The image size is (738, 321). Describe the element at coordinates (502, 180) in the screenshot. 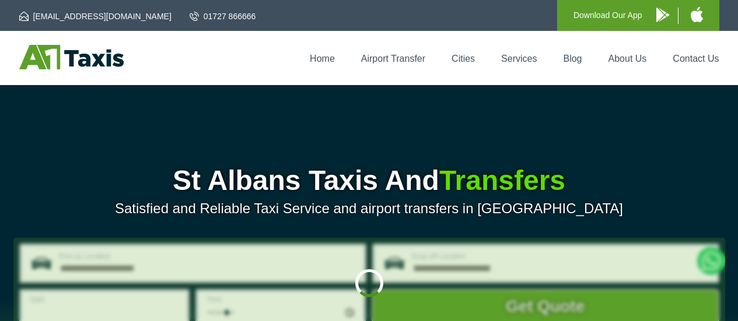

I see `span: Transfers` at that location.